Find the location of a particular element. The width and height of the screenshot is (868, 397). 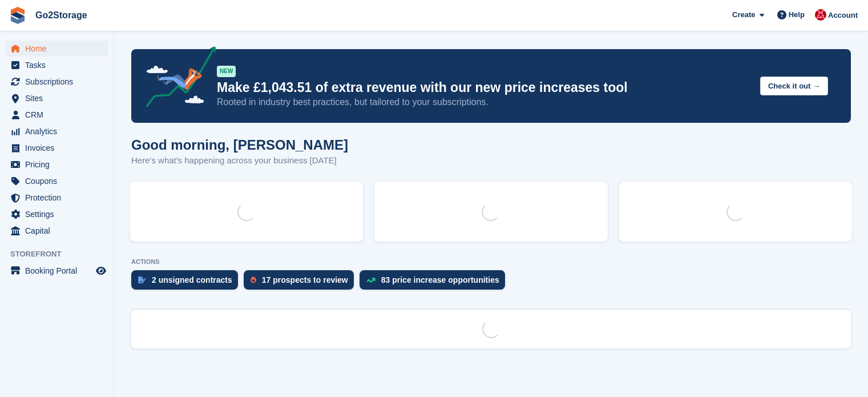

img: price-adjustments-announcement-icon-8257ccfd72463d97f412b2fc003d46551f7dbcb40ab6d574587a9cd5c0d94... is located at coordinates (176, 79).